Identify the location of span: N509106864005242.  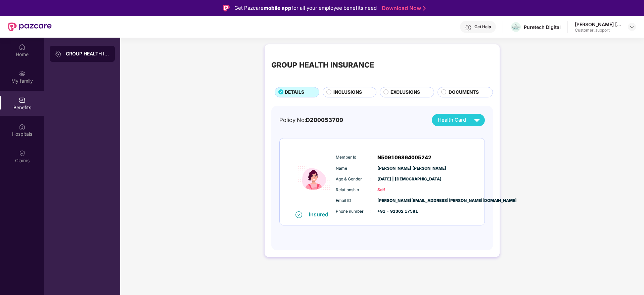
(405, 157).